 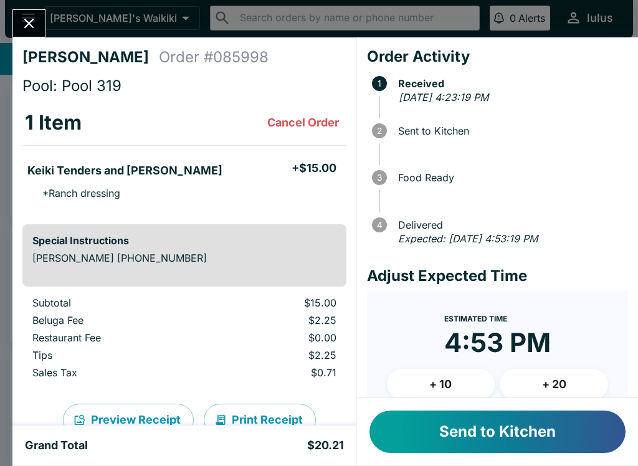 I want to click on p: Beluga Fee, so click(x=115, y=320).